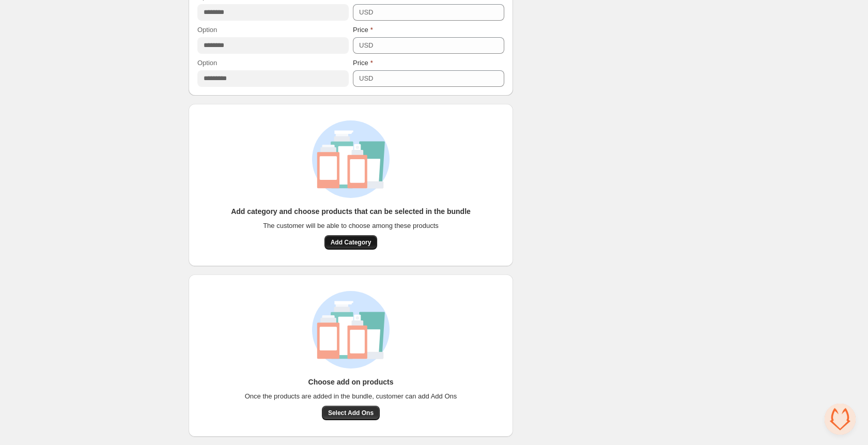 Image resolution: width=868 pixels, height=445 pixels. Describe the element at coordinates (351, 396) in the screenshot. I see `span: Once the products are added in the bundle, customer can add Add Ons` at that location.